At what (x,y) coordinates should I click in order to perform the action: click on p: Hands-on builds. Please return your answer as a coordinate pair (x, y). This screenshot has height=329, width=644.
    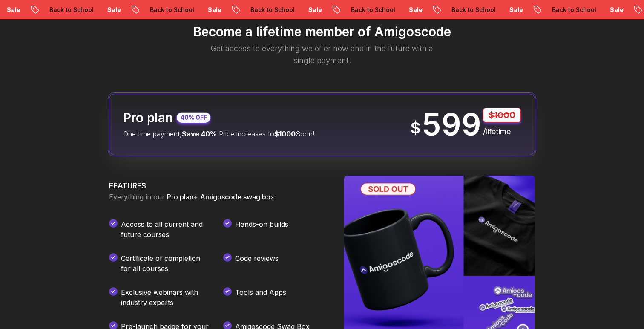
    Looking at the image, I should click on (261, 229).